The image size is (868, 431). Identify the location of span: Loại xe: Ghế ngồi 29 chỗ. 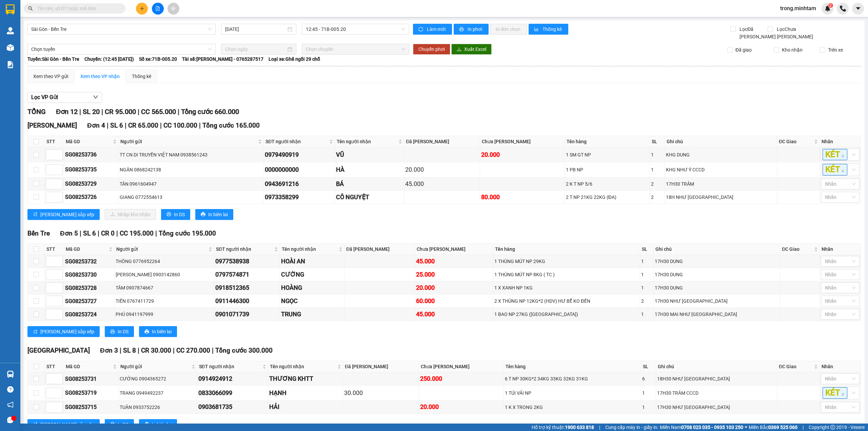
(294, 59).